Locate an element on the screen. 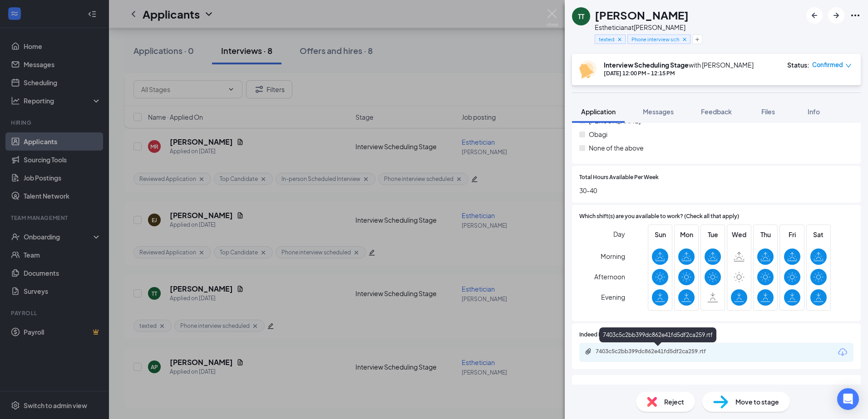 The height and width of the screenshot is (419, 868). span: Move to stage is located at coordinates (758, 402).